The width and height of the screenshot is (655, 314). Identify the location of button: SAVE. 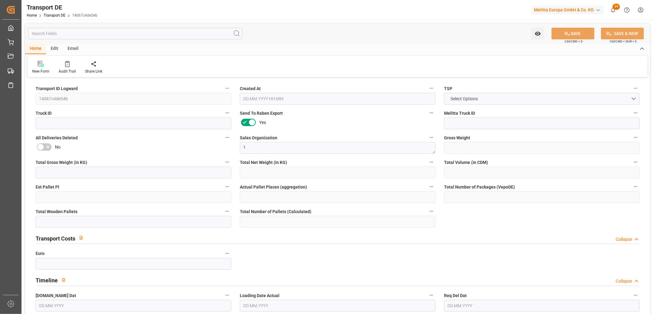
(573, 33).